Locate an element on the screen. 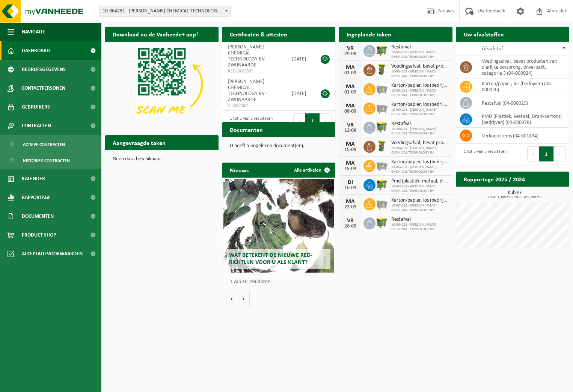 The width and height of the screenshot is (573, 392). div: 1 tot 2 van 2 resultaten is located at coordinates (249, 121).